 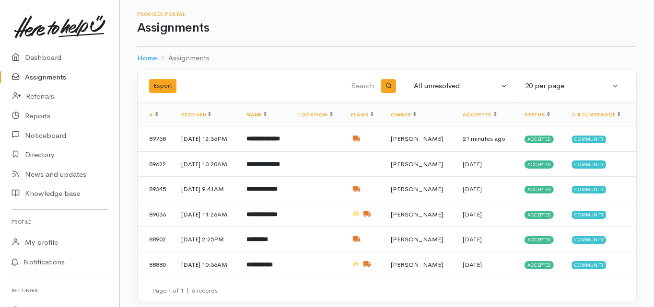 I want to click on h6: Provider Portal, so click(x=387, y=14).